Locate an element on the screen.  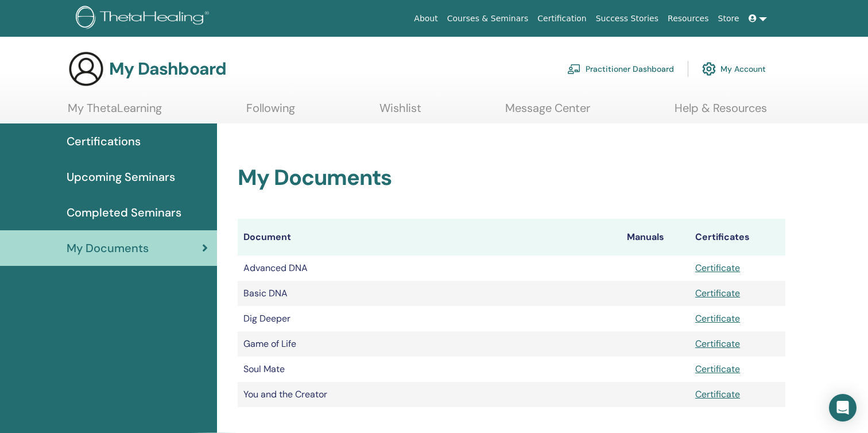
img: logo.png is located at coordinates (144, 18).